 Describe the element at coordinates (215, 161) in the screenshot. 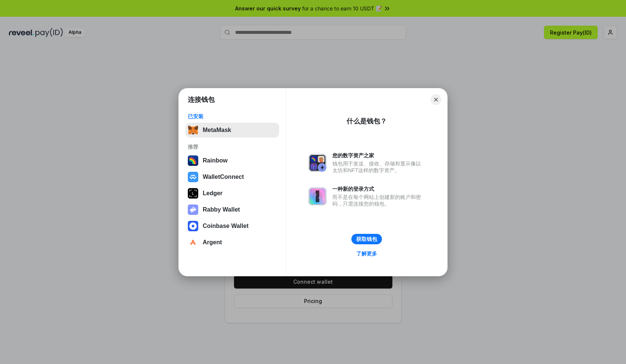

I see `div: Rainbow` at that location.